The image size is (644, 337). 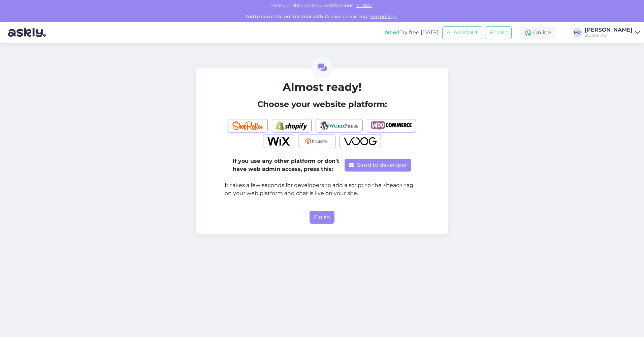 What do you see at coordinates (364, 5) in the screenshot?
I see `span: Enable` at bounding box center [364, 5].